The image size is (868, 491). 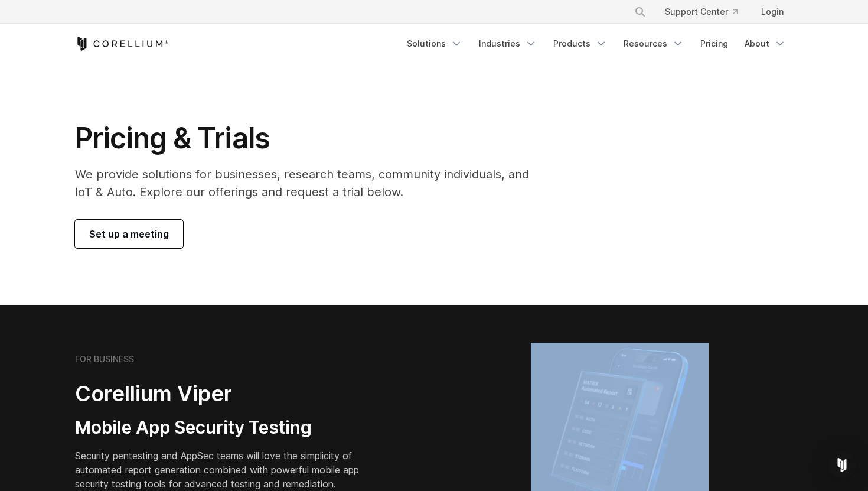 What do you see at coordinates (310, 183) in the screenshot?
I see `p: We provide solutions for businesses, research teams, community individuals, and IoT & Auto. Explo...` at bounding box center [310, 183].